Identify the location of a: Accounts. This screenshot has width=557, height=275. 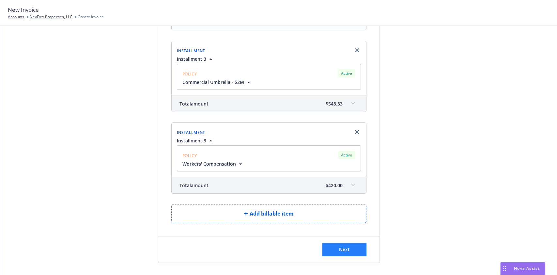
(16, 17).